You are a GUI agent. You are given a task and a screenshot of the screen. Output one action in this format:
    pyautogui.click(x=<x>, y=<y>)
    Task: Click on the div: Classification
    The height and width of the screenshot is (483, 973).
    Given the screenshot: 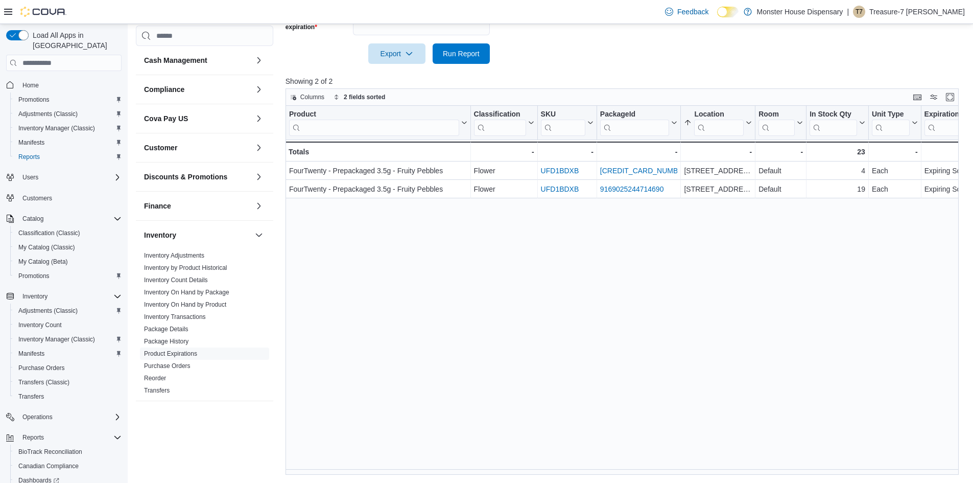 What is the action you would take?
    pyautogui.click(x=500, y=123)
    